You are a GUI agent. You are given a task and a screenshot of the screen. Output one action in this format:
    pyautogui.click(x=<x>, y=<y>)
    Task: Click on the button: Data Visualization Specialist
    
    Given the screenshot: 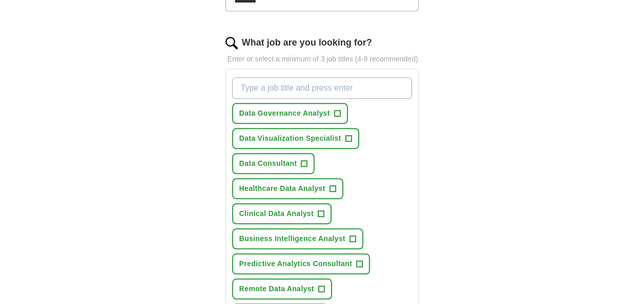 What is the action you would take?
    pyautogui.click(x=296, y=138)
    